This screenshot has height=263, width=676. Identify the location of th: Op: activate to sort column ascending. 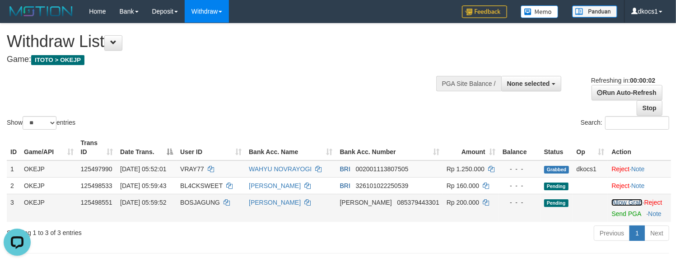
(591, 147).